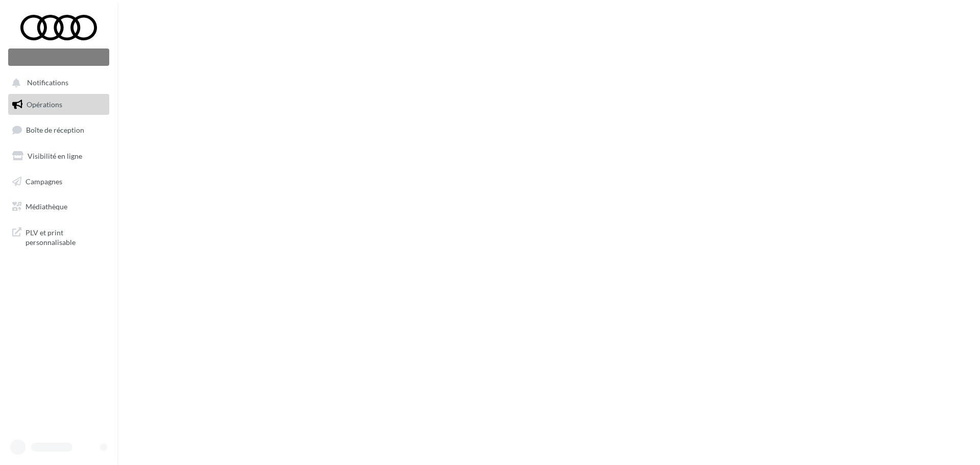 The width and height of the screenshot is (980, 465). Describe the element at coordinates (59, 156) in the screenshot. I see `a: Visibilité en ligne` at that location.